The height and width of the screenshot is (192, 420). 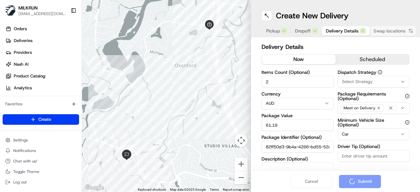 I want to click on button: Keyboard shortcuts, so click(x=152, y=190).